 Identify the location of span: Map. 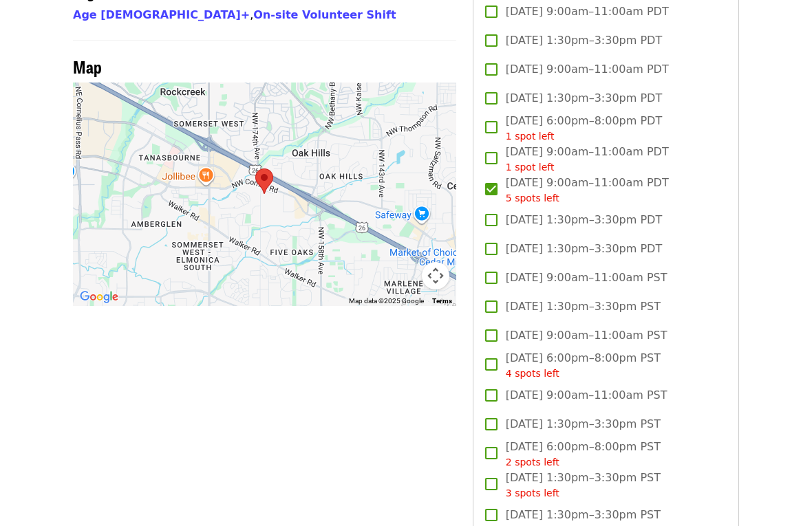
(87, 67).